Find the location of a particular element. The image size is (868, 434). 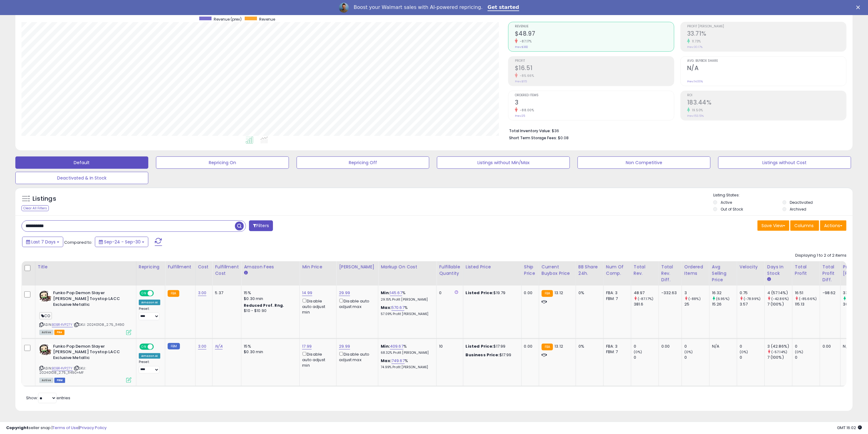

div: ASIN: is located at coordinates (86, 363).